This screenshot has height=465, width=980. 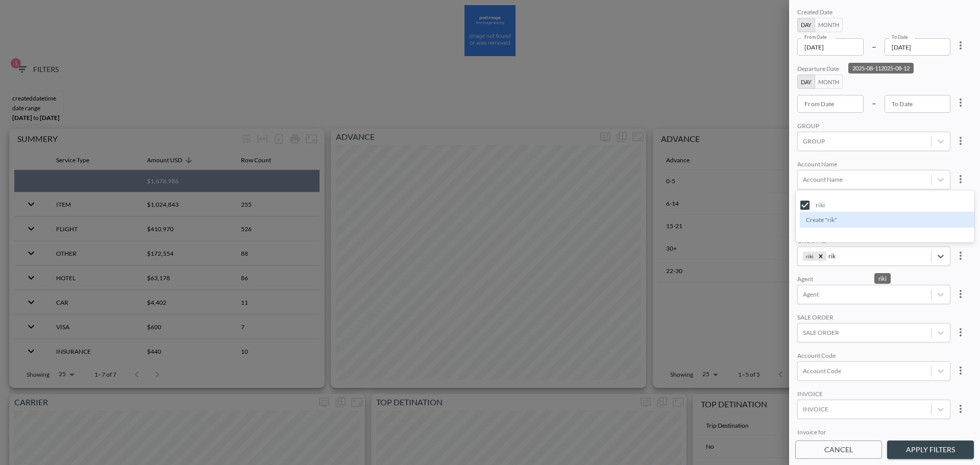 What do you see at coordinates (874, 126) in the screenshot?
I see `div: GROUP` at bounding box center [874, 126].